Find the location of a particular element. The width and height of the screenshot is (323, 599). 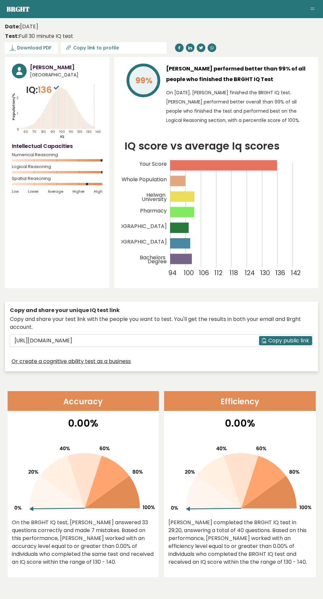

header: Efficiency is located at coordinates (240, 401).